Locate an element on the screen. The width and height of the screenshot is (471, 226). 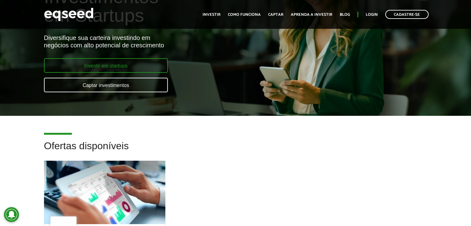
a: Login is located at coordinates (371, 15).